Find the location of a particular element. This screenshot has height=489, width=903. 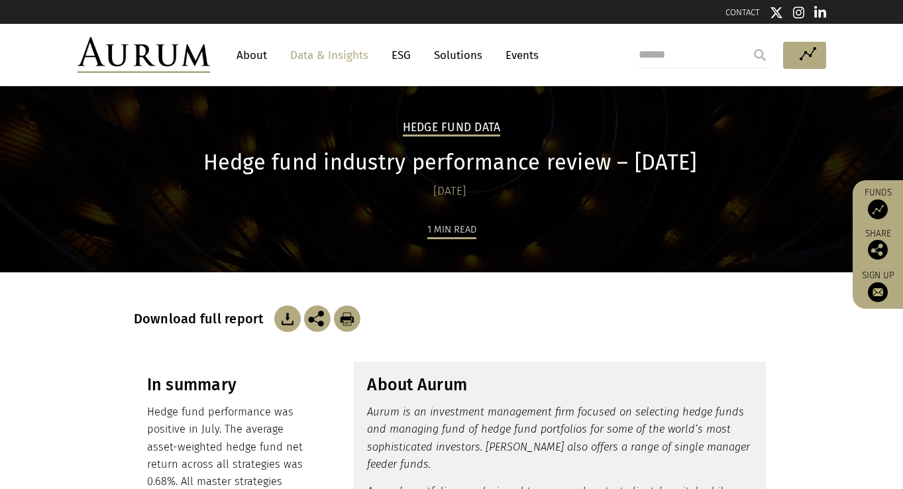

h3: In summary is located at coordinates (229, 385).